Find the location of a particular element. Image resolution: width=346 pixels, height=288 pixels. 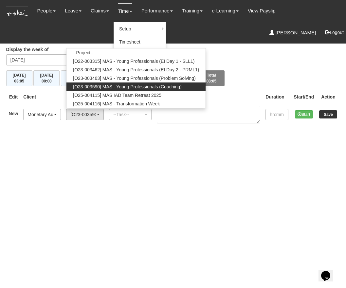

a: Timesheet is located at coordinates (140, 42).